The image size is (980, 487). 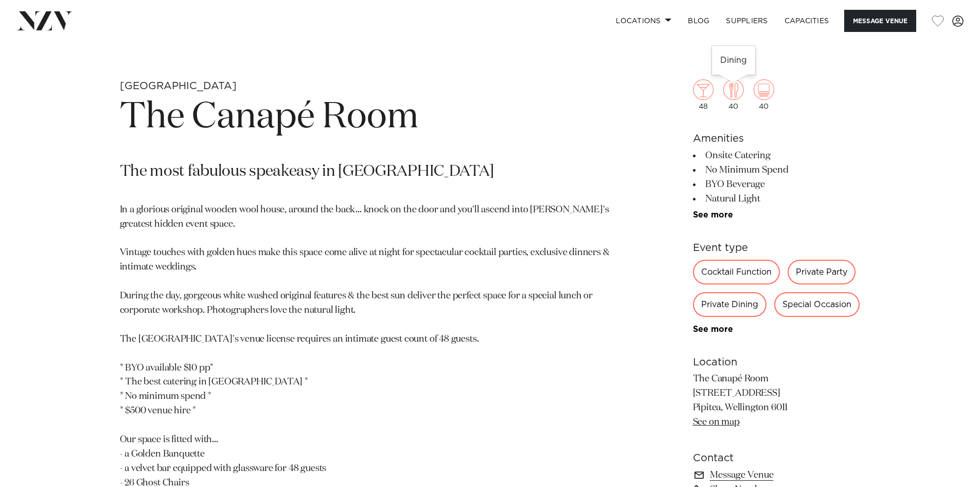 I want to click on a: Capacities, so click(x=807, y=20).